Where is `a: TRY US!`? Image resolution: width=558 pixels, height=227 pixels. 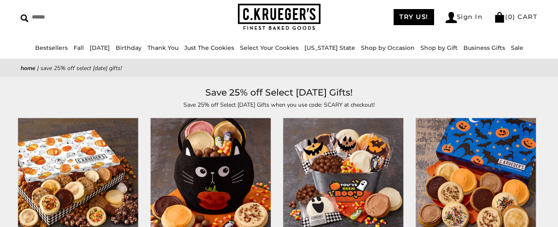 a: TRY US! is located at coordinates (414, 17).